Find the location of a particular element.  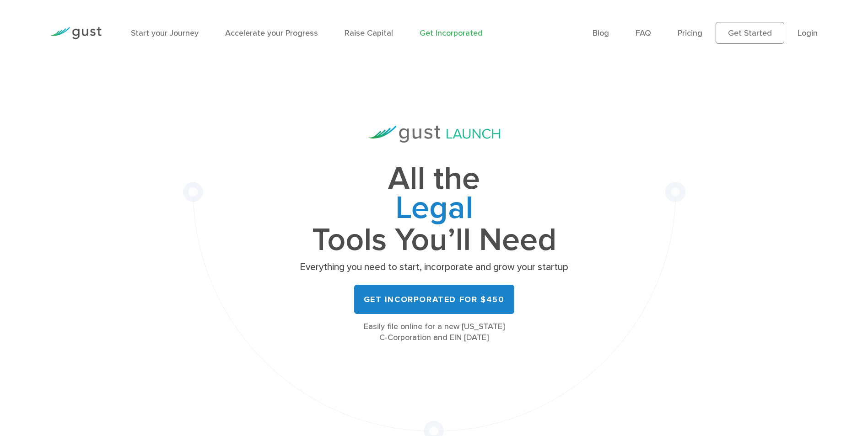

a: Raise Capital is located at coordinates (368, 33).